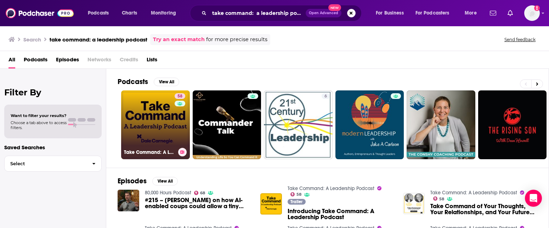 The height and width of the screenshot is (228, 549). What do you see at coordinates (40, 13) in the screenshot?
I see `a: Podchaser - Follow, Share and Rate Podcasts` at bounding box center [40, 13].